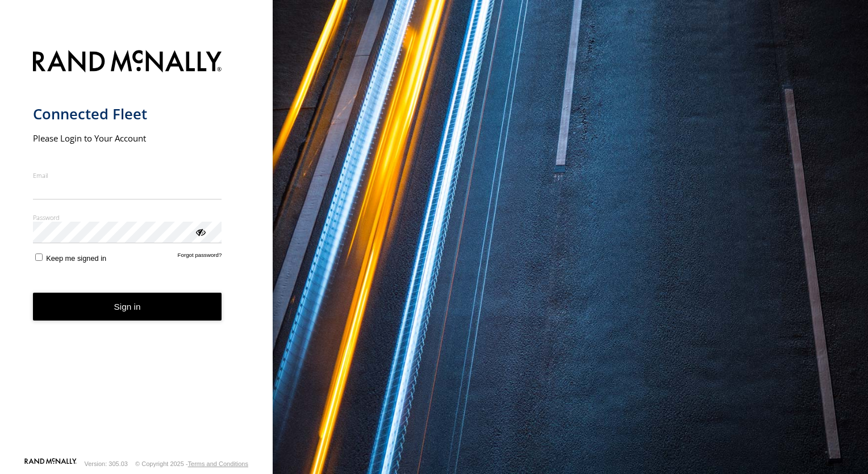 The height and width of the screenshot is (474, 868). What do you see at coordinates (200, 232) in the screenshot?
I see `div: ViewPassword` at bounding box center [200, 232].